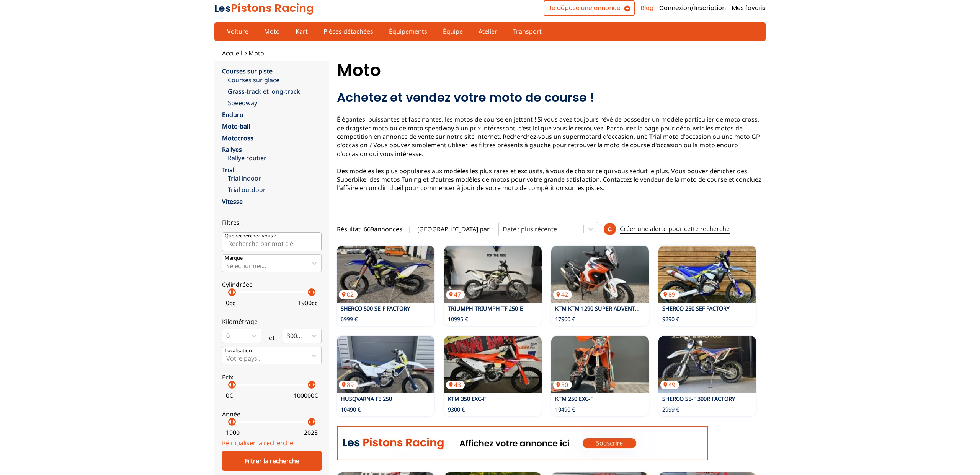 This screenshot has height=475, width=980. What do you see at coordinates (272, 377) in the screenshot?
I see `p: Prix` at bounding box center [272, 377].